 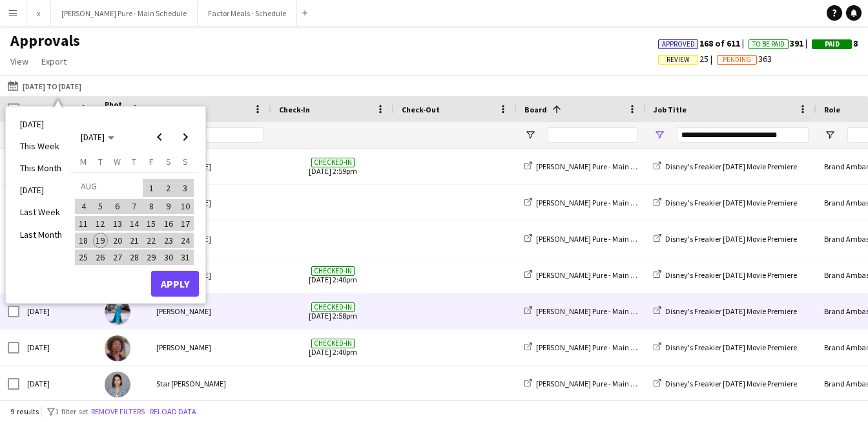 I want to click on button: 11-08-2025, so click(x=83, y=224).